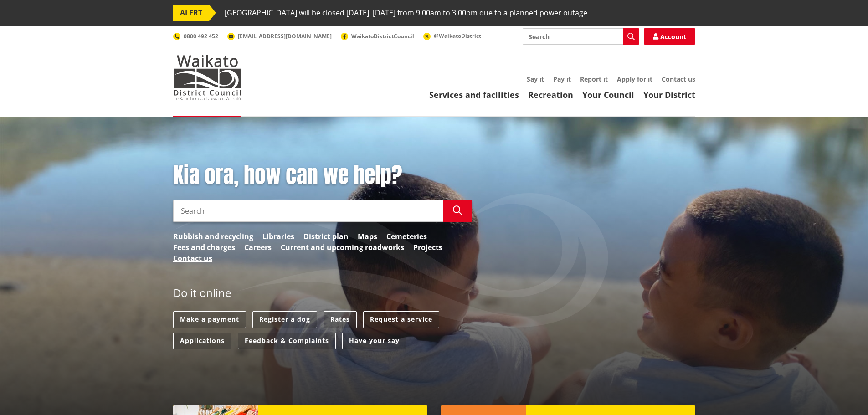  What do you see at coordinates (201, 36) in the screenshot?
I see `span: 0800 492 452` at bounding box center [201, 36].